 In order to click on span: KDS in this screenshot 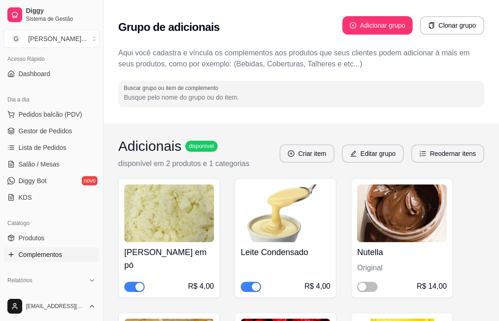, I will do `click(25, 198)`.